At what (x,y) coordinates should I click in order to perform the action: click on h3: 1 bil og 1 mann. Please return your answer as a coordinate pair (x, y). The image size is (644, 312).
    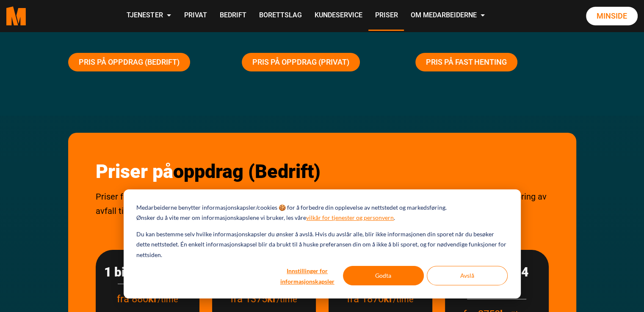
    Looking at the image, I should click on (147, 272).